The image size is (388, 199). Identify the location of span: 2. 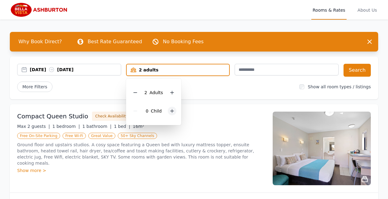
(146, 93).